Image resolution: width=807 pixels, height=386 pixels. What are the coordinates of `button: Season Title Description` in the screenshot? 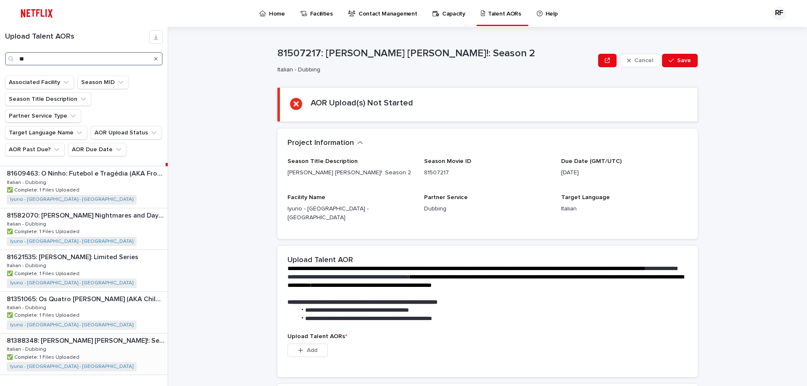 It's located at (48, 99).